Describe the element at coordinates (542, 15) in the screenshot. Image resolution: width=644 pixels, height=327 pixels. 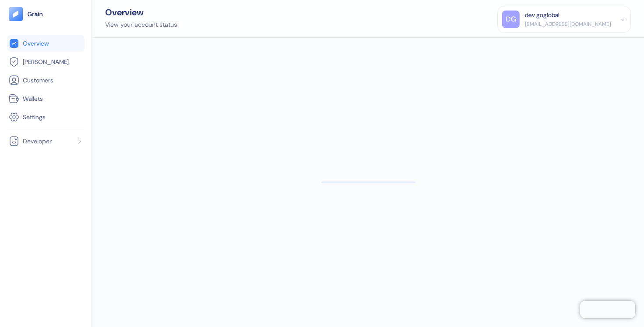
I see `div: dev goglobal` at that location.